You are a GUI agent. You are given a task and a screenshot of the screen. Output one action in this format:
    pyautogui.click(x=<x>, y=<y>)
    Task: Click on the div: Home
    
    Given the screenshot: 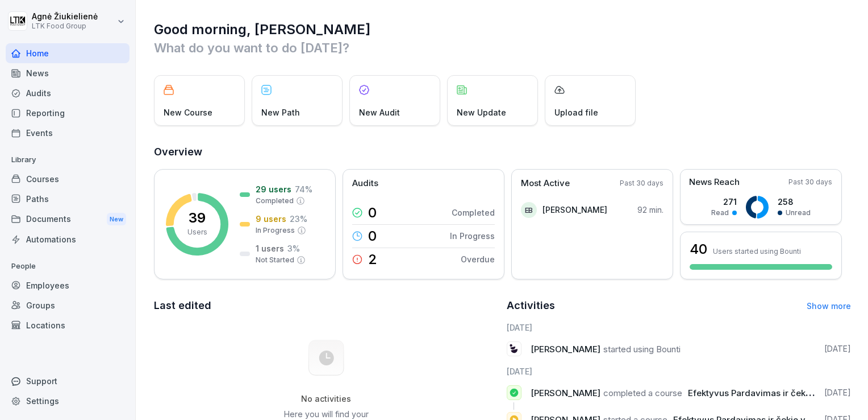 What is the action you would take?
    pyautogui.click(x=68, y=53)
    